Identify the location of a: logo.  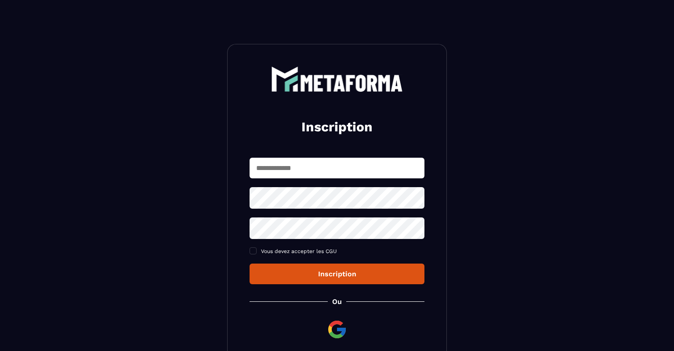
(337, 79).